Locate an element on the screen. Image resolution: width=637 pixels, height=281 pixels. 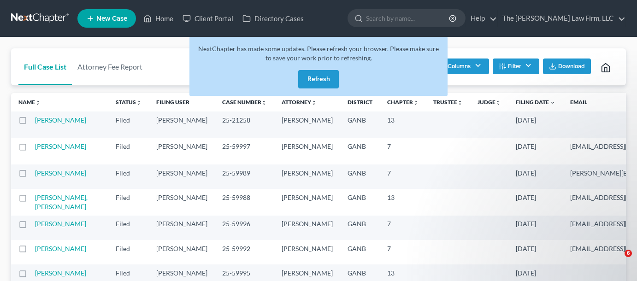
td: 25-59992 is located at coordinates (244, 252).